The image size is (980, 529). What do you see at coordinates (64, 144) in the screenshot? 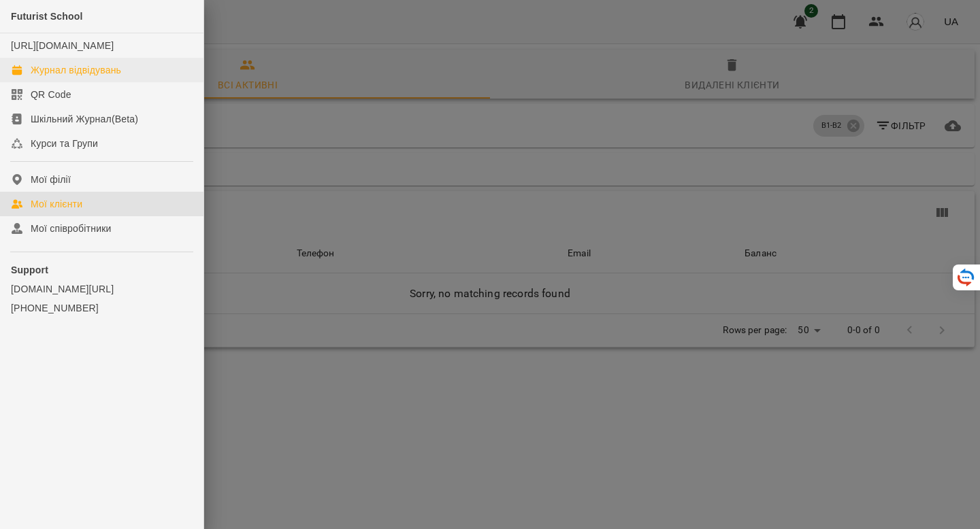
I see `div: Курси та Групи` at bounding box center [64, 144].